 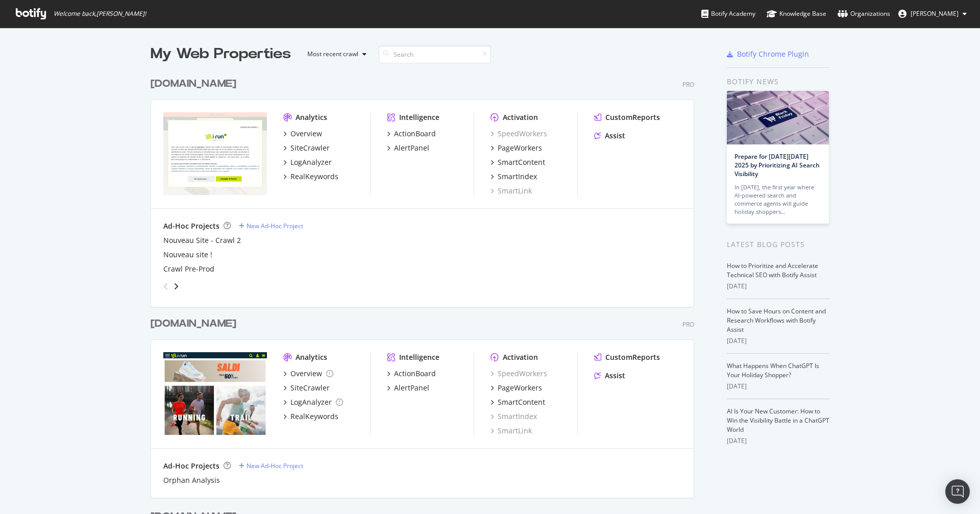 I want to click on div: Nouveau Site - Crawl 2, so click(x=202, y=240).